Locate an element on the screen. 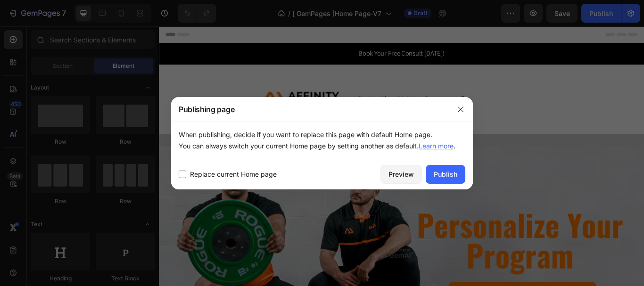  div: Preview is located at coordinates (401, 173).